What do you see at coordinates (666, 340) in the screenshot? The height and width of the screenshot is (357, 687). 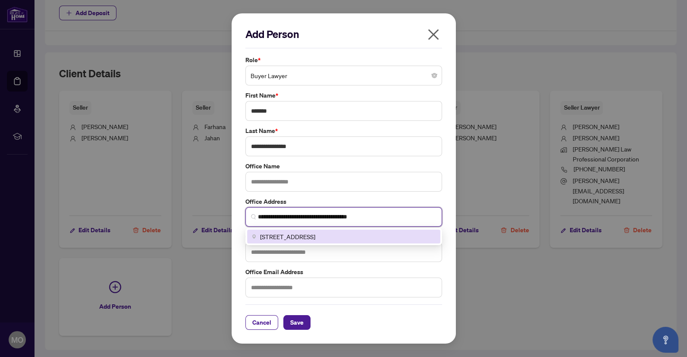 I see `button: Open asap` at bounding box center [666, 340].